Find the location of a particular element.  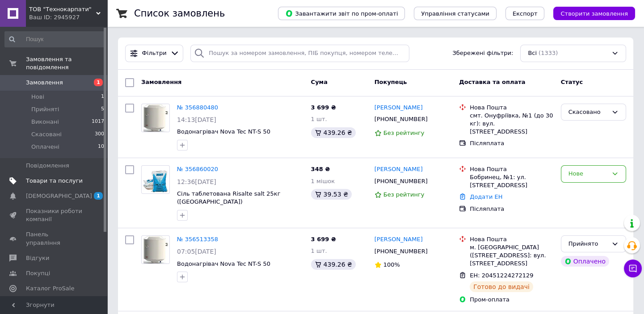

span: Панель управління is located at coordinates (54, 239).